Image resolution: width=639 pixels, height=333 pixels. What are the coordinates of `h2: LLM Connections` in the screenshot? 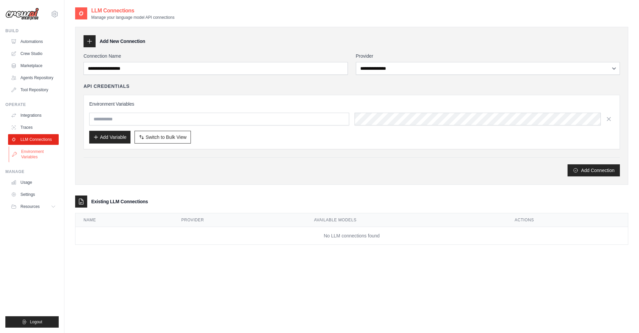 It's located at (133, 11).